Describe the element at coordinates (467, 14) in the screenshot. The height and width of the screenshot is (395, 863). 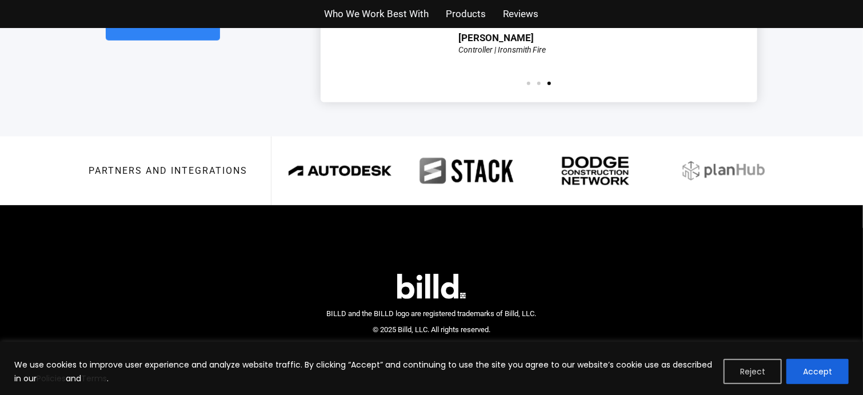
I see `span: Products` at that location.